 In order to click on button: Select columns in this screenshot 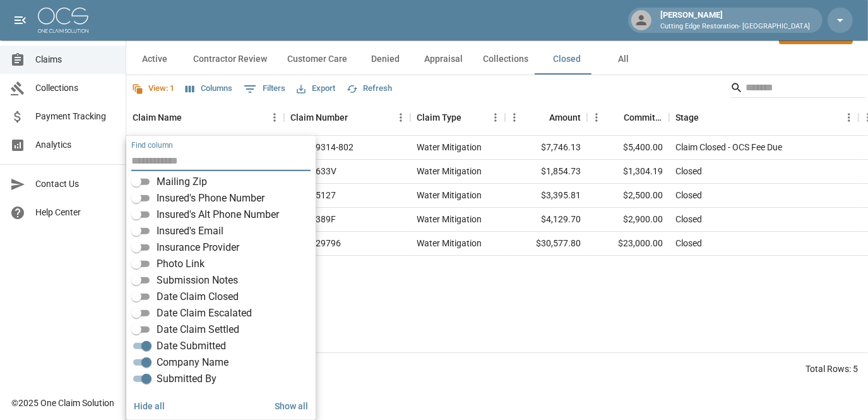, I will do `click(209, 89)`.